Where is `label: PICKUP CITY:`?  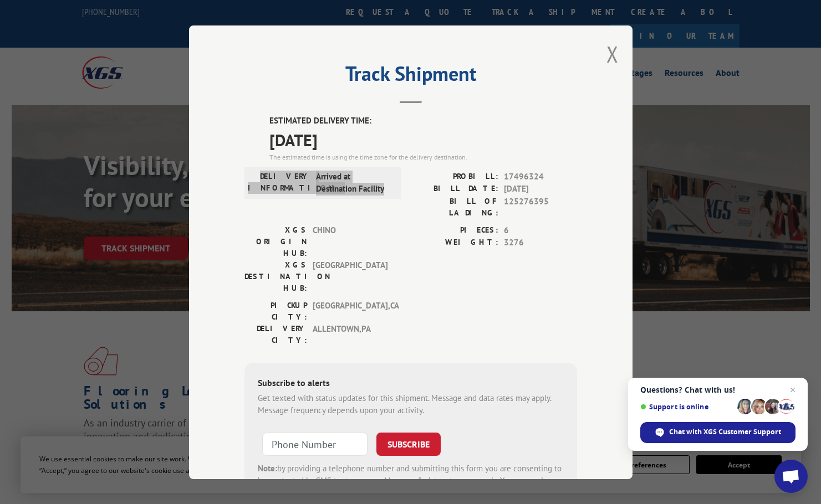 label: PICKUP CITY: is located at coordinates (276, 311).